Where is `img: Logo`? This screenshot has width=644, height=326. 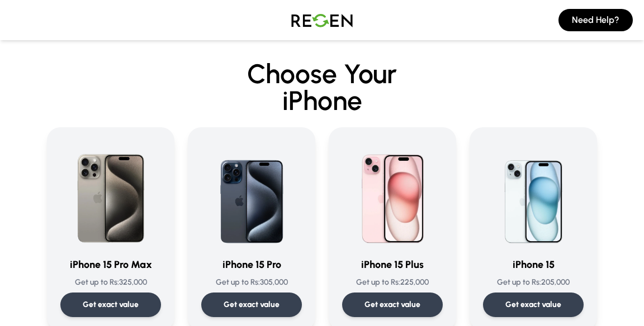
img: Logo is located at coordinates (322, 20).